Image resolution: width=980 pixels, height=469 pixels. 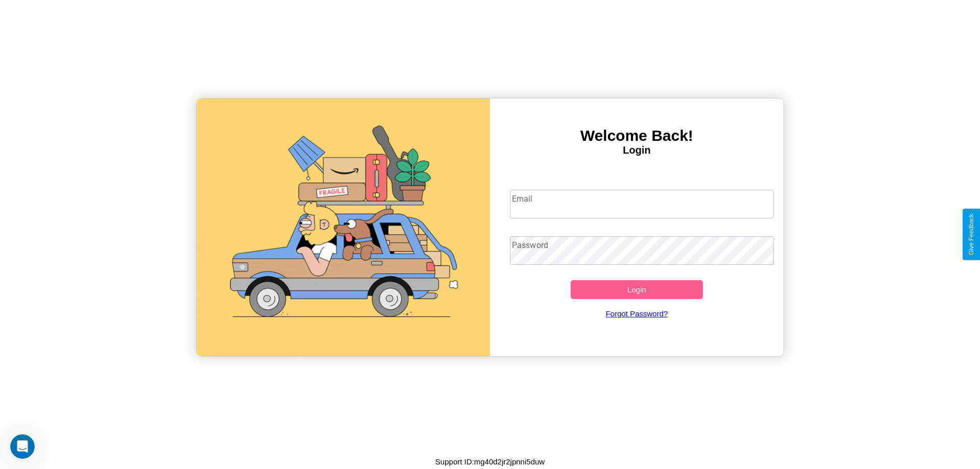 I want to click on h3: Welcome Back!, so click(x=637, y=136).